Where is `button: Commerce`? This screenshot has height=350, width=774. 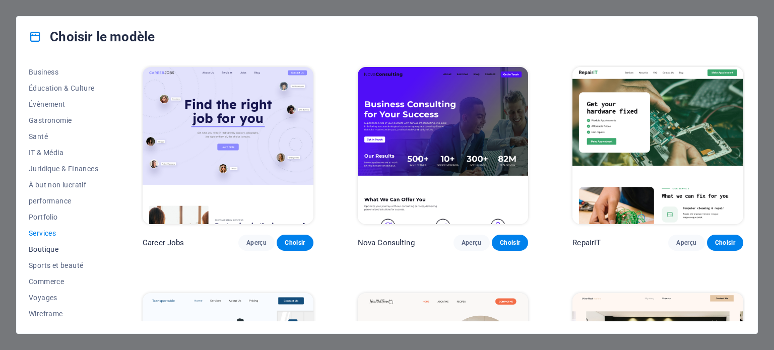 button: Commerce is located at coordinates (63, 282).